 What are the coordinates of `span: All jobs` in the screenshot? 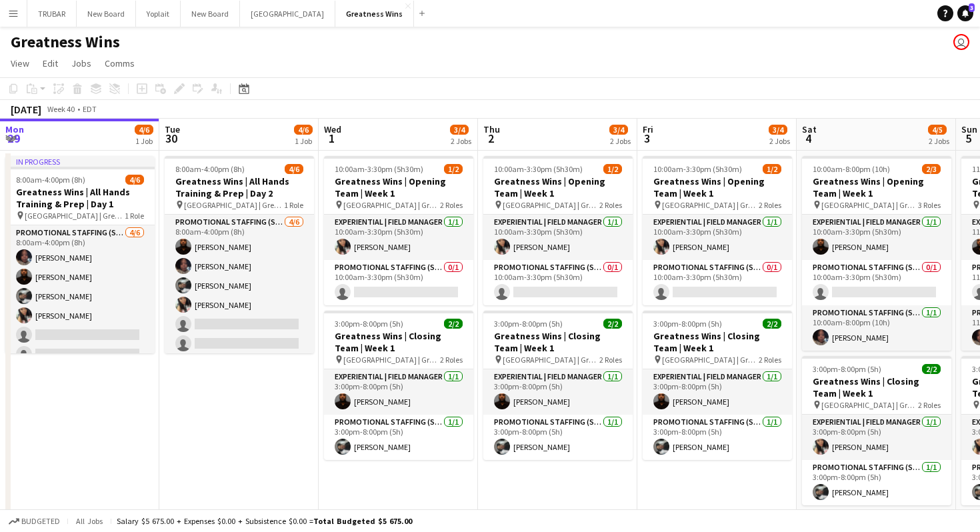 It's located at (89, 521).